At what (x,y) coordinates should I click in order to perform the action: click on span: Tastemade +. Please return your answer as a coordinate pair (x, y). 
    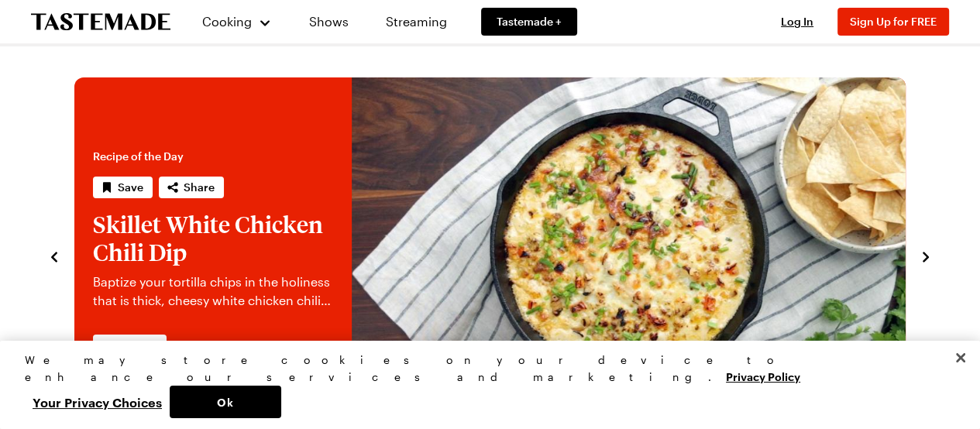
    Looking at the image, I should click on (529, 22).